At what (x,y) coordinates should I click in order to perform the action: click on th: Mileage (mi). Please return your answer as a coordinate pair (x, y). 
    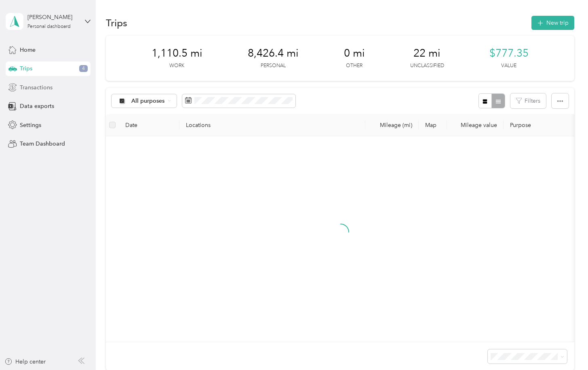
    Looking at the image, I should click on (392, 125).